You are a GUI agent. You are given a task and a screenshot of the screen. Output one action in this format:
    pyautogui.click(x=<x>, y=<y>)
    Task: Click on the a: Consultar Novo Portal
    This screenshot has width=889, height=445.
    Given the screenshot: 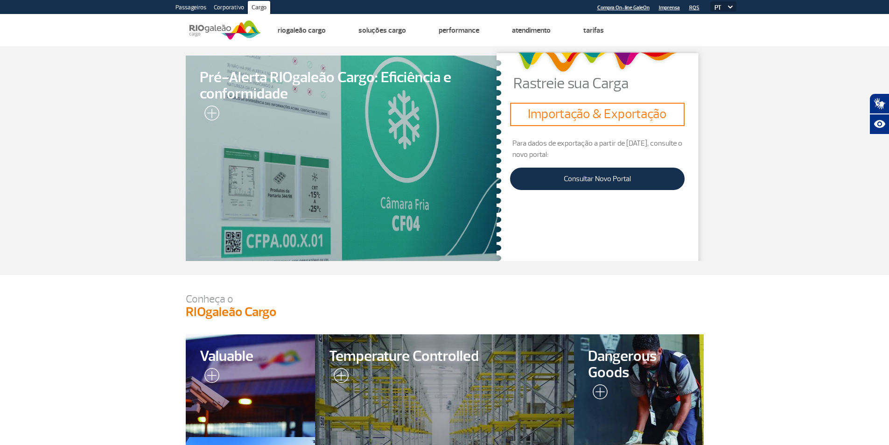 What is the action you would take?
    pyautogui.click(x=597, y=179)
    